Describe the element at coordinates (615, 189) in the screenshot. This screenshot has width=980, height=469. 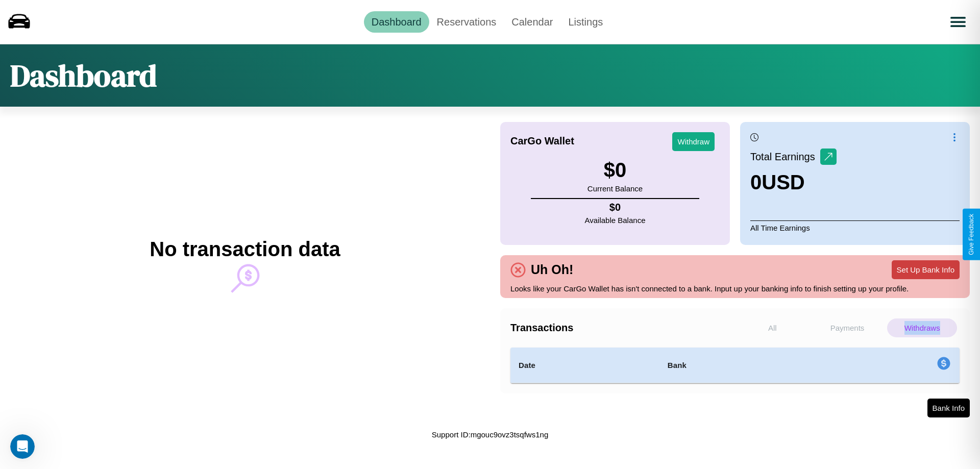
I see `p: Current Balance` at that location.